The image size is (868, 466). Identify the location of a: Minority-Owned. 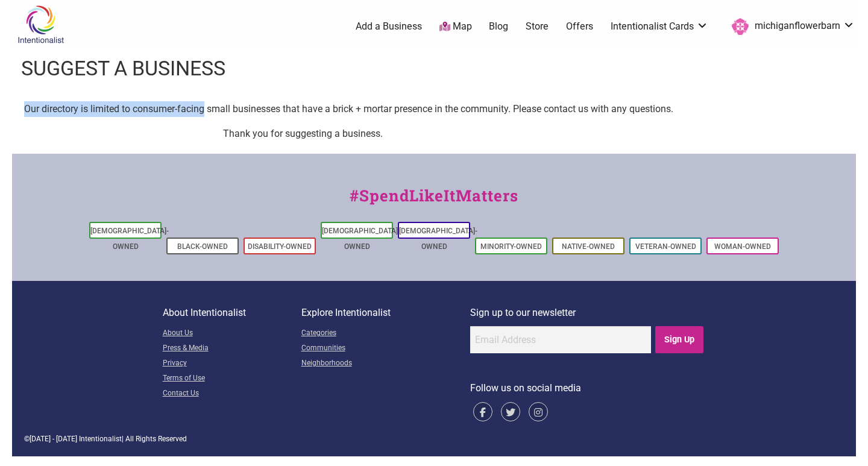
(511, 247).